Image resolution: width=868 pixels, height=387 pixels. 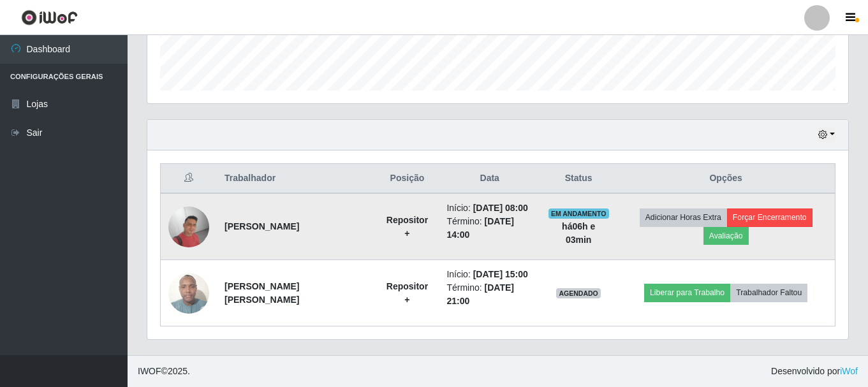 I want to click on button: Forçar Encerramento, so click(x=770, y=218).